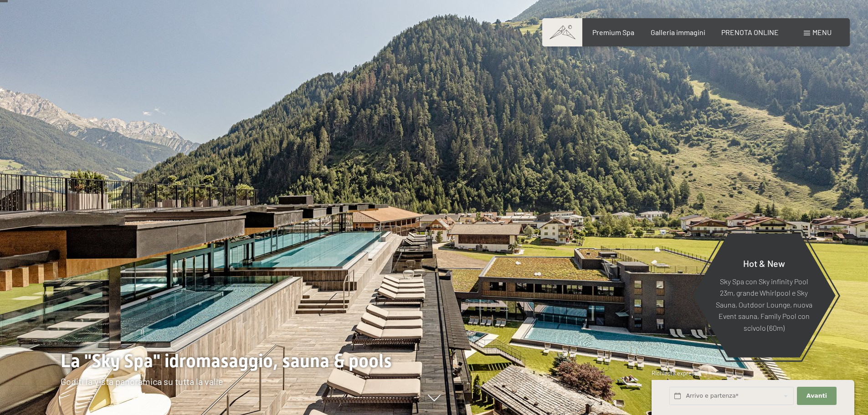 This screenshot has width=868, height=415. Describe the element at coordinates (764, 262) in the screenshot. I see `span: Hot & New` at that location.